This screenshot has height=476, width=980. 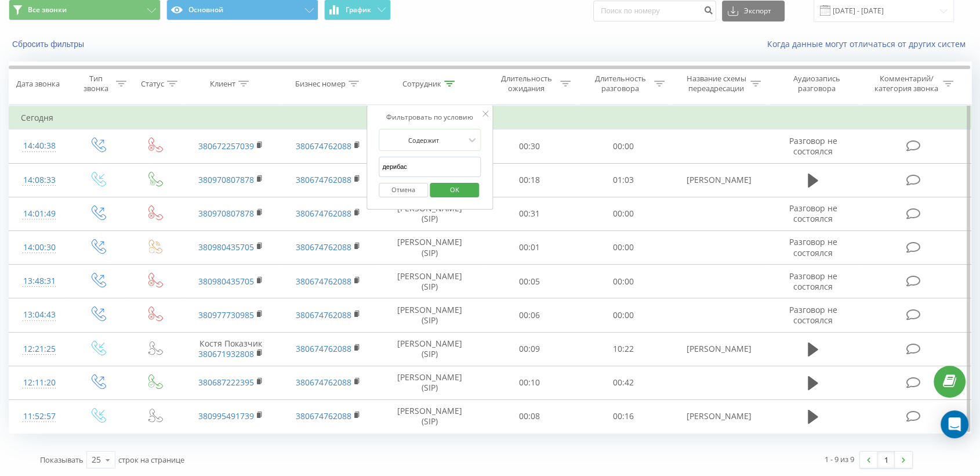 I want to click on div: Клиент, so click(x=222, y=84).